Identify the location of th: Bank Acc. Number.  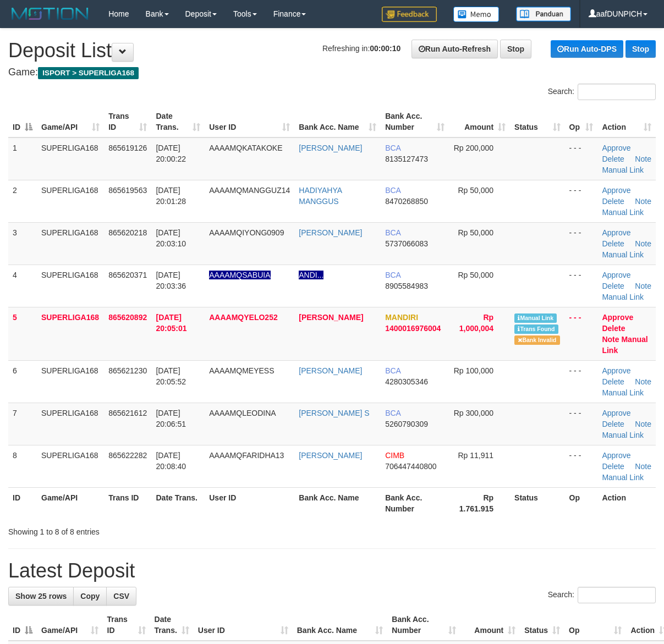
(414, 503).